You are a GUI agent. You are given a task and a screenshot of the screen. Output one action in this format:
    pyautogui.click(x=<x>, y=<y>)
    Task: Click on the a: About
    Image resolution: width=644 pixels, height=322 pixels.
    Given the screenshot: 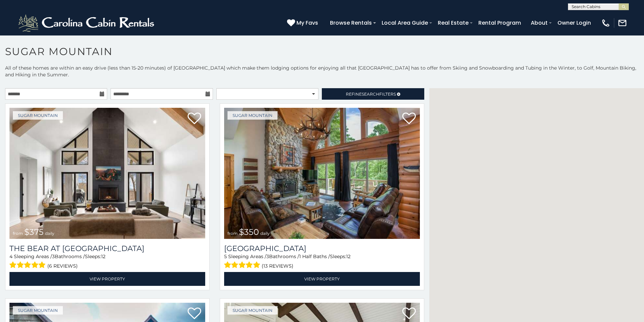 What is the action you would take?
    pyautogui.click(x=539, y=23)
    